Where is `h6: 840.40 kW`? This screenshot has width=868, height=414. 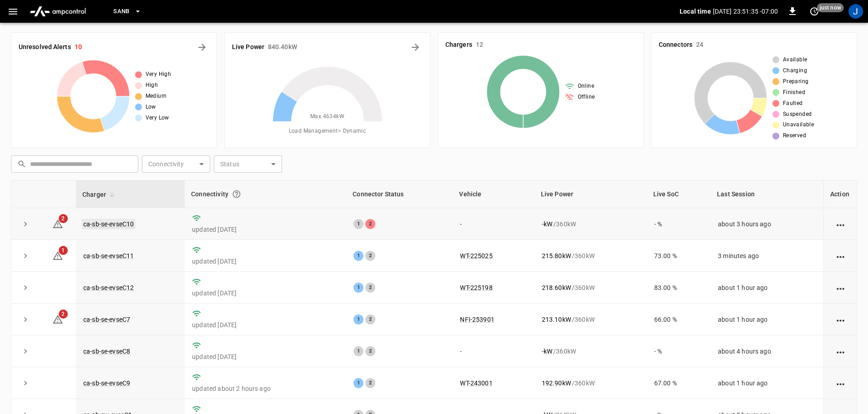 h6: 840.40 kW is located at coordinates (283, 47).